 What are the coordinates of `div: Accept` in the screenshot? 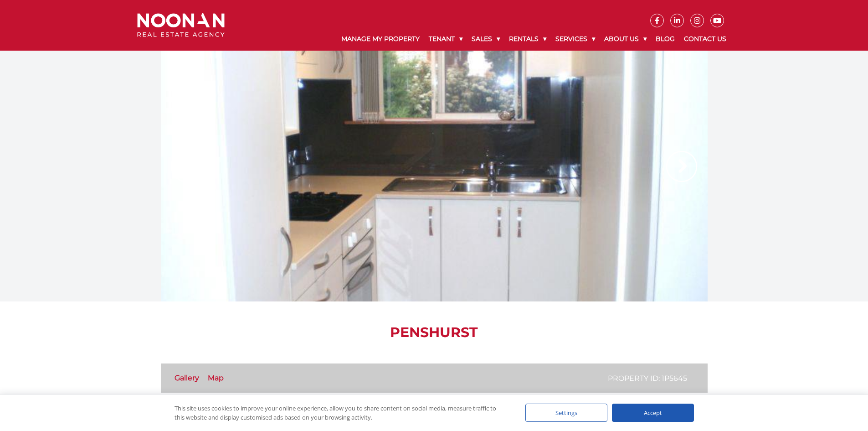 It's located at (653, 413).